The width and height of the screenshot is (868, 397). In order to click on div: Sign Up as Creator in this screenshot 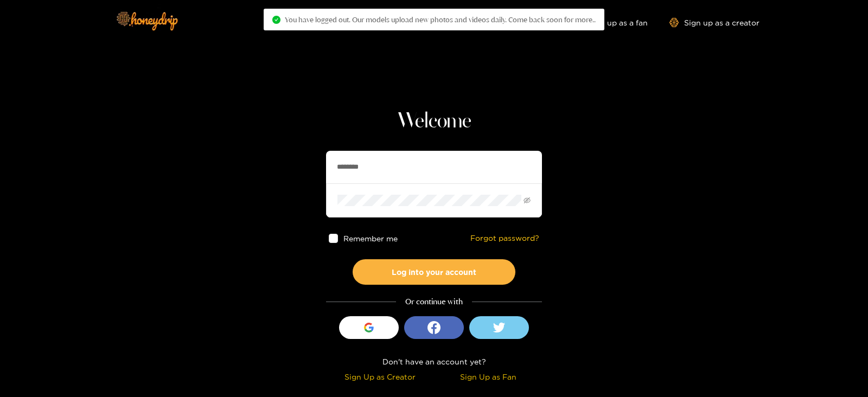, I will do `click(380, 377)`.